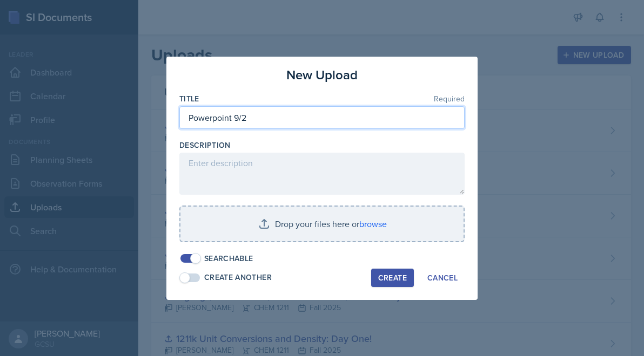  I want to click on div: Cancel, so click(443, 278).